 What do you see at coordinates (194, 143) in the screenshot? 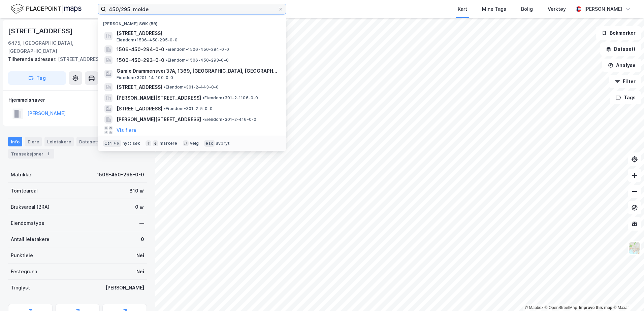
I see `div: velg` at bounding box center [194, 143].